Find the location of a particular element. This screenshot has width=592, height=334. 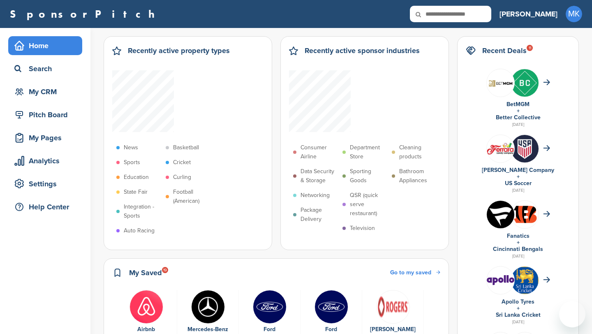

p: Television is located at coordinates (362, 228).